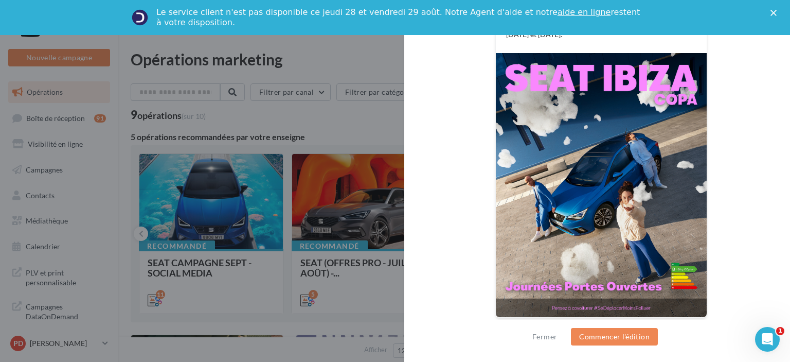  I want to click on div: La prévisualisation est non-contractuelle, so click(601, 324).